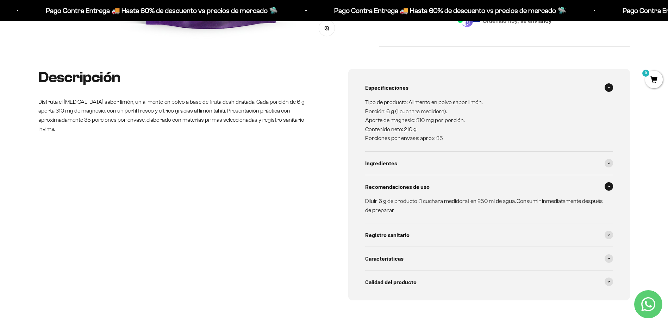 The height and width of the screenshot is (325, 668). Describe the element at coordinates (130, 111) in the screenshot. I see `span: Enviar` at that location.